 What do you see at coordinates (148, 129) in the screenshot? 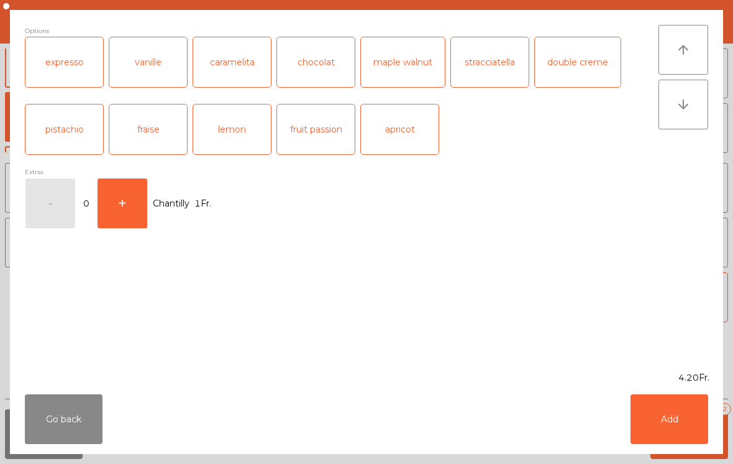
I see `div: fraise` at bounding box center [148, 129].